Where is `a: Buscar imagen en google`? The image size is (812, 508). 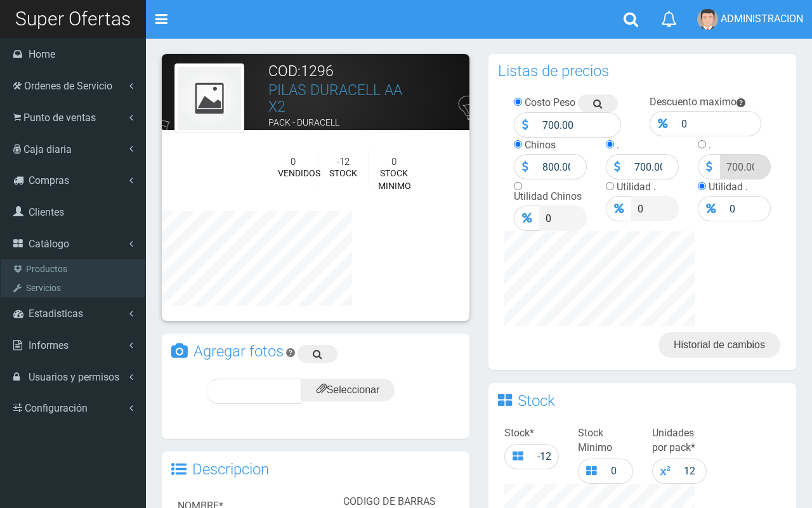 a: Buscar imagen en google is located at coordinates (317, 354).